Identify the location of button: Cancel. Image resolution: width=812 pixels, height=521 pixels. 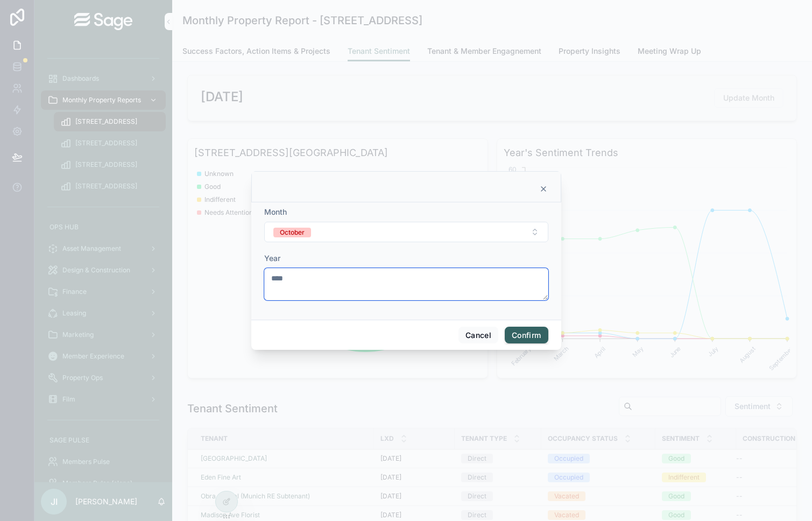
(479, 335).